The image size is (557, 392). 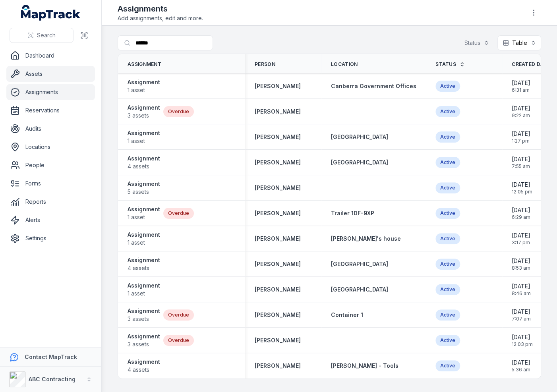 What do you see at coordinates (50, 93) in the screenshot?
I see `a: Assignments` at bounding box center [50, 93].